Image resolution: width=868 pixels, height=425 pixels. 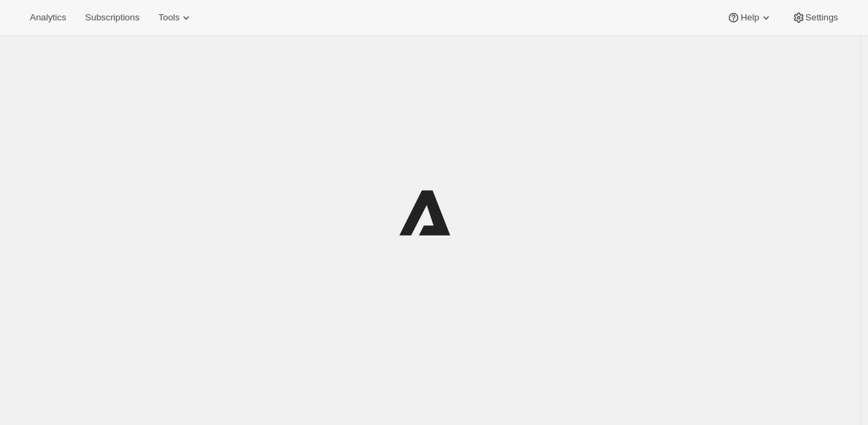 What do you see at coordinates (749, 18) in the screenshot?
I see `span: Help` at bounding box center [749, 18].